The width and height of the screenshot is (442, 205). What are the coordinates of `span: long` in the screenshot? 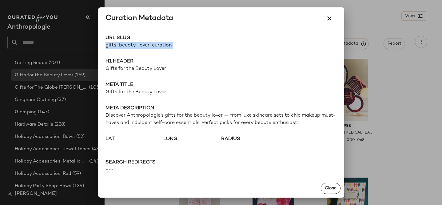 It's located at (192, 139).